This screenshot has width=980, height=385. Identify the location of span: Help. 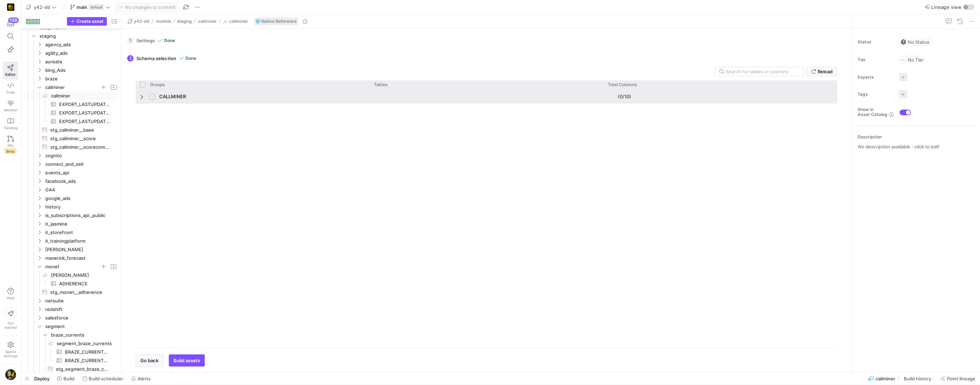
(11, 298).